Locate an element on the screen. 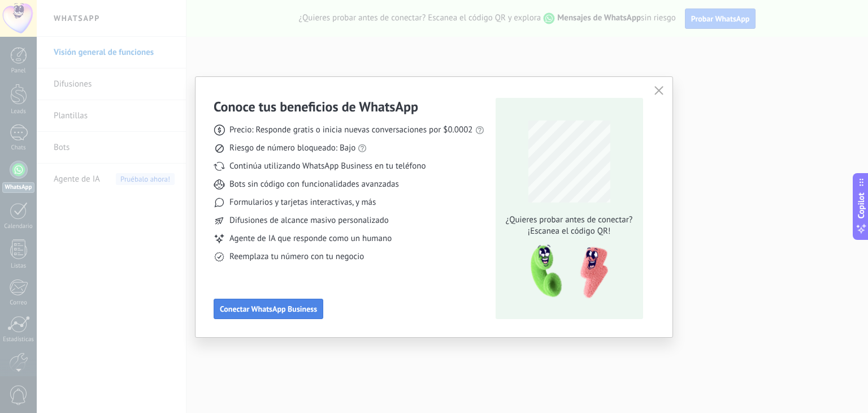  span: Agente de IA que responde como un humano is located at coordinates (310, 239).